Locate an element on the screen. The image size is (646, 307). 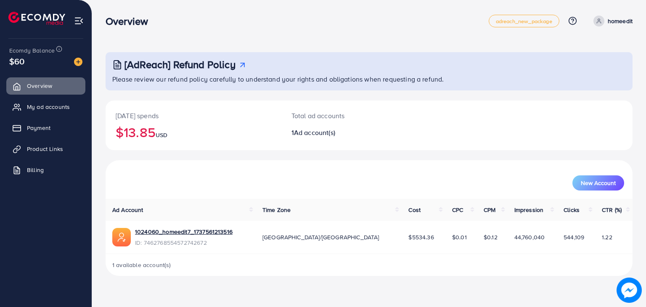
span: Ad account(s) is located at coordinates (315, 132).